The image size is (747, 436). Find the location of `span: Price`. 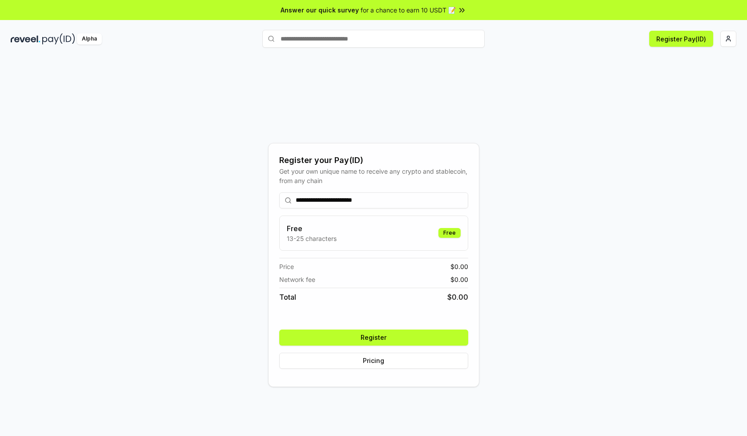

span: Price is located at coordinates (287, 266).